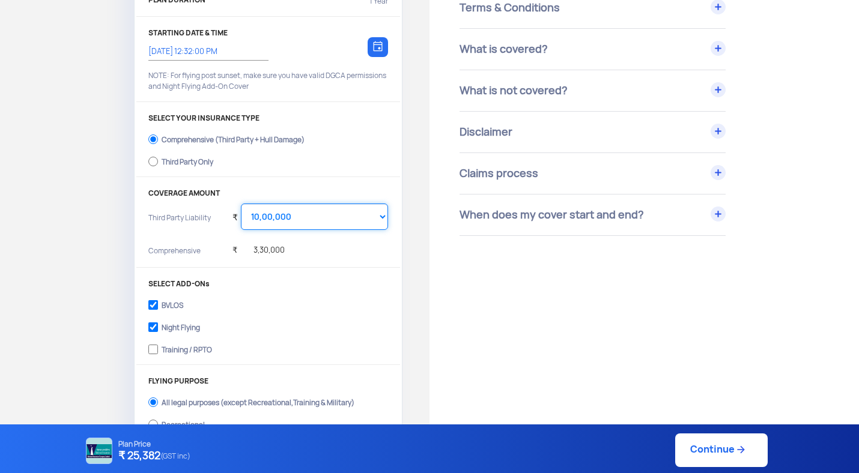 The width and height of the screenshot is (859, 473). I want to click on p: COVERAGE AMOUNT, so click(268, 193).